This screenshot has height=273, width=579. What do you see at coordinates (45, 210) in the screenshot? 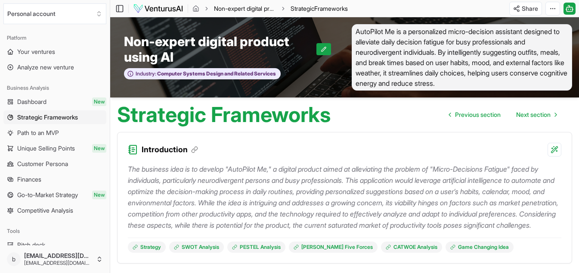
I see `span: Competitive Analysis` at bounding box center [45, 210].